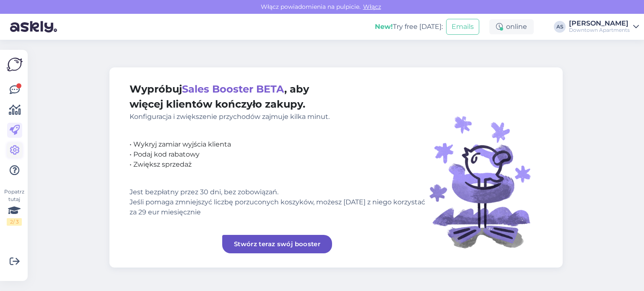 The height and width of the screenshot is (291, 644). Describe the element at coordinates (484, 168) in the screenshot. I see `img: illustration` at that location.